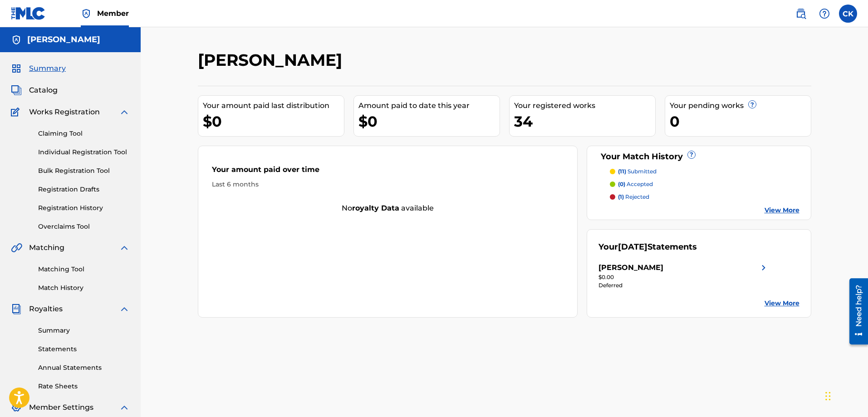 The height and width of the screenshot is (417, 868). Describe the element at coordinates (621, 183) in the screenshot. I see `span: (0)` at that location.